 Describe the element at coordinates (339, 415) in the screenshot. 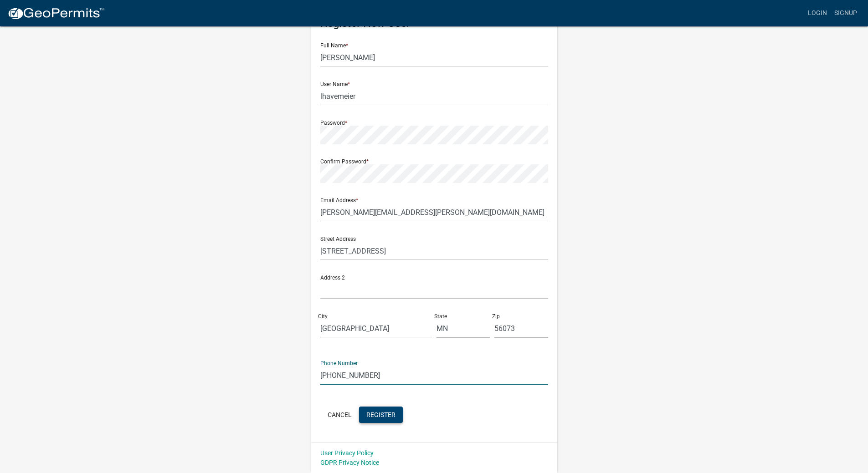

I see `button: Cancel` at that location.